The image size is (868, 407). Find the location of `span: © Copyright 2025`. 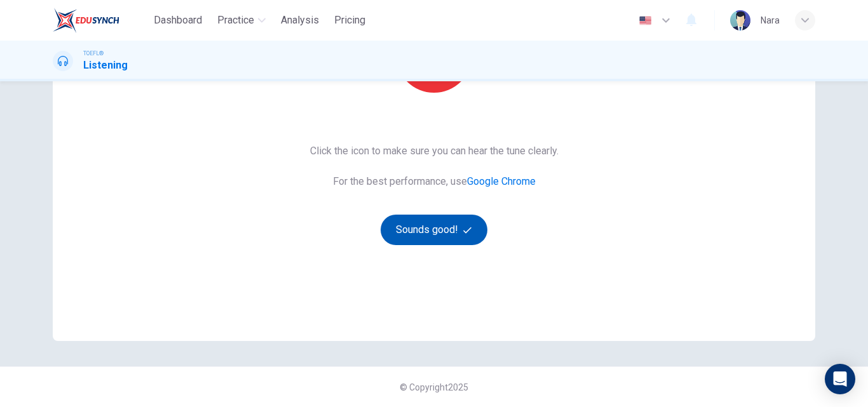

span: © Copyright 2025 is located at coordinates (434, 387).